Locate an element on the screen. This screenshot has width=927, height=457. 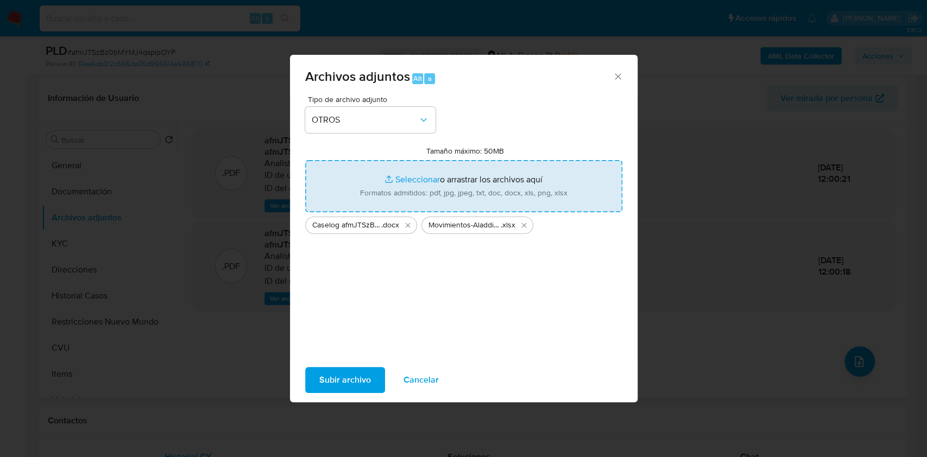
button: Eliminar Movimientos-Aladdin- Morena Aluen Suarez Gonzalez.xlsx is located at coordinates (524, 225).